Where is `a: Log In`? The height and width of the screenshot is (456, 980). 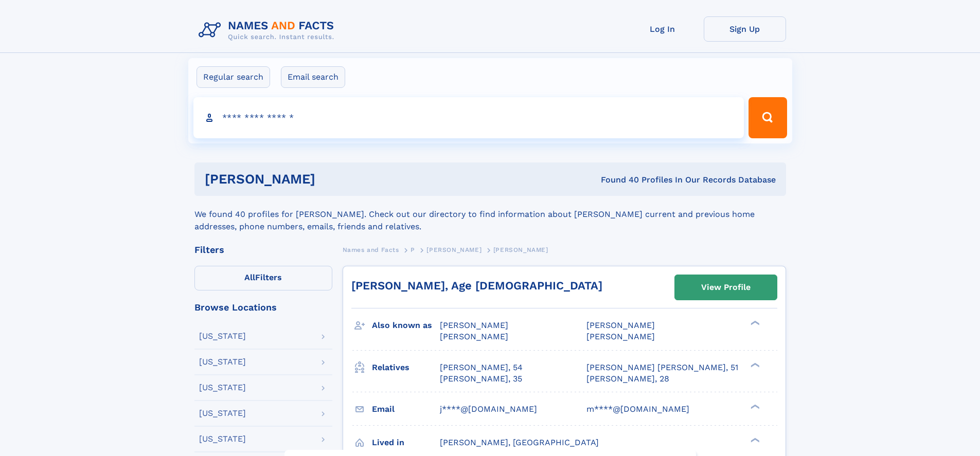
a: Log In is located at coordinates (663, 29).